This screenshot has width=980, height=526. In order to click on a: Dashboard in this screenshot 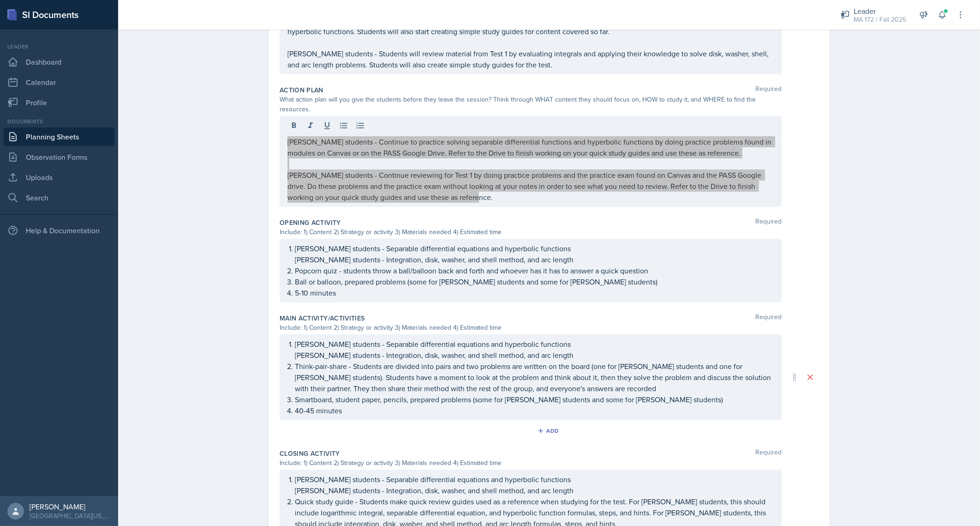, I will do `click(59, 62)`.